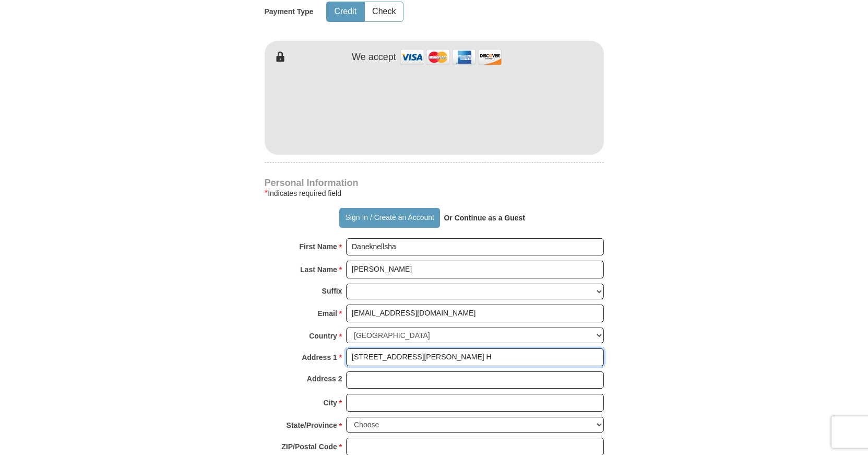 Image resolution: width=868 pixels, height=455 pixels. I want to click on h4: Personal Information, so click(434, 182).